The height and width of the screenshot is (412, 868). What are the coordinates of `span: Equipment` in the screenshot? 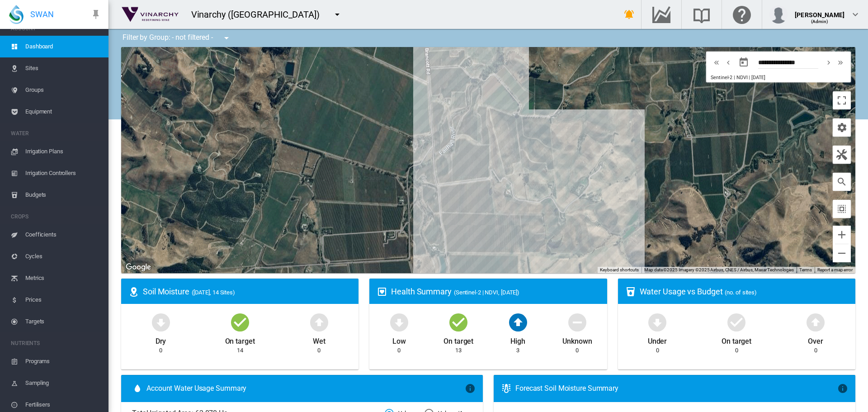 It's located at (64, 111).